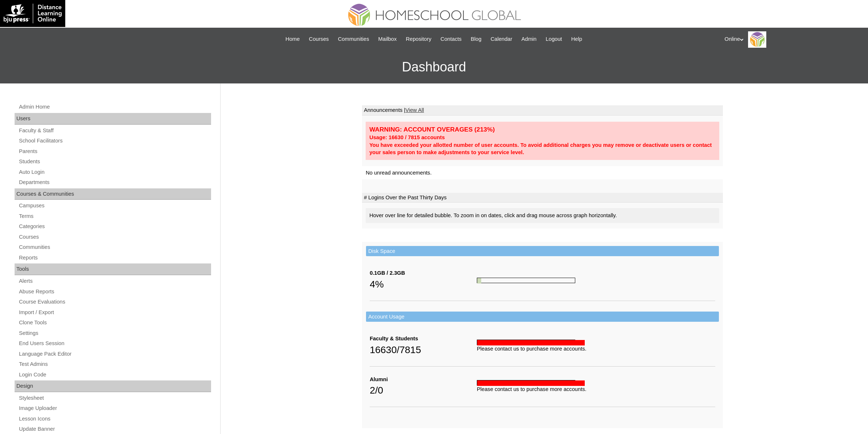  What do you see at coordinates (542, 111) in the screenshot?
I see `td: Announcements |` at bounding box center [542, 111].